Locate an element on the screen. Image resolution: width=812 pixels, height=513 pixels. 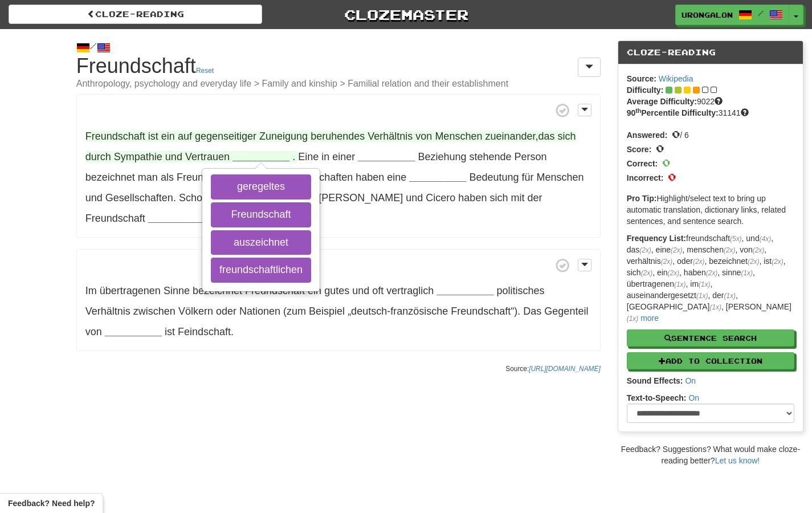
span: Freundschaft“) is located at coordinates (484, 311).